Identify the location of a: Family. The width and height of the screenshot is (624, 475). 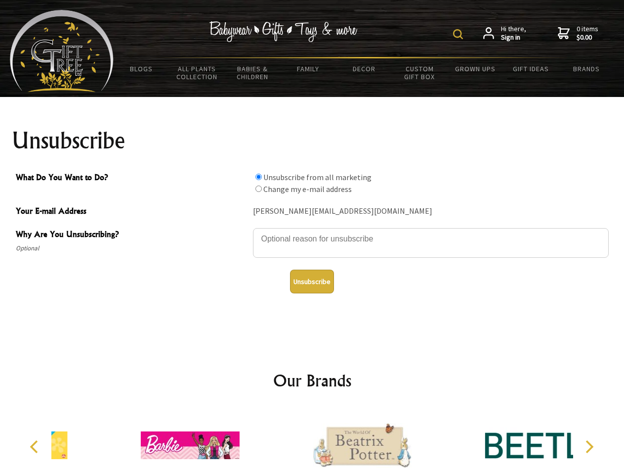
(309, 69).